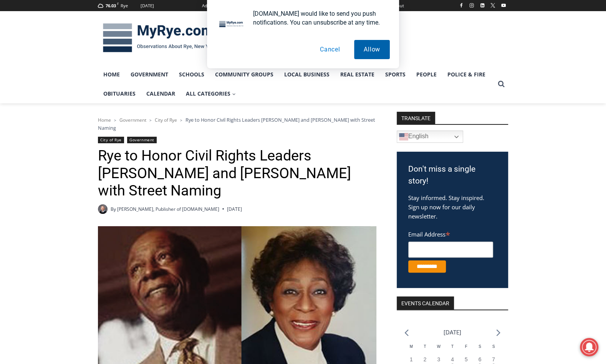 The width and height of the screenshot is (606, 364). What do you see at coordinates (501, 84) in the screenshot?
I see `button: View Search Form` at bounding box center [501, 84].